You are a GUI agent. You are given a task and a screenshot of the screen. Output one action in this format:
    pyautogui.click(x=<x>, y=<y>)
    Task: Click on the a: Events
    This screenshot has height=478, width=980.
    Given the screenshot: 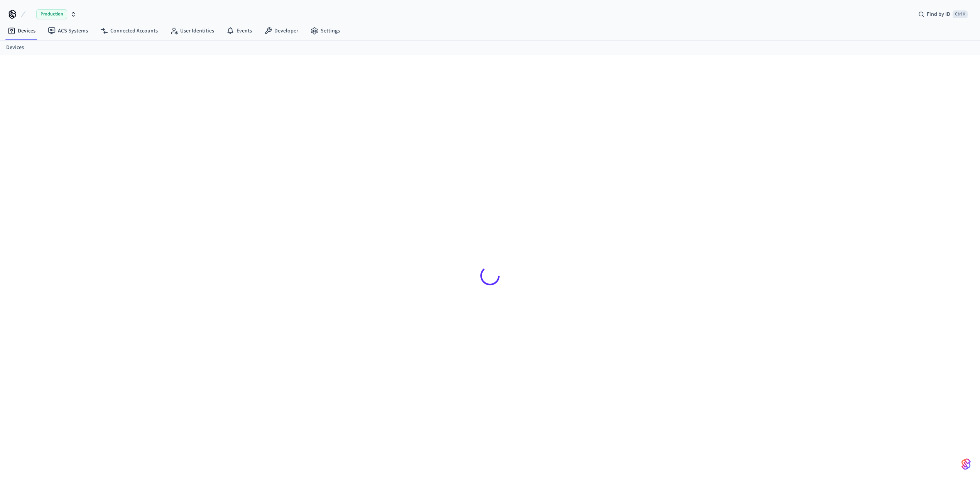 What is the action you would take?
    pyautogui.click(x=239, y=31)
    